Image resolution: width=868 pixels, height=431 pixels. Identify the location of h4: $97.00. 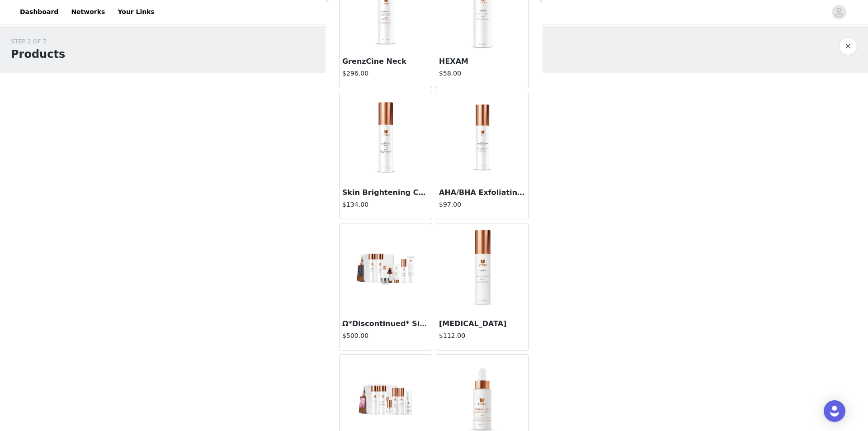
(482, 204).